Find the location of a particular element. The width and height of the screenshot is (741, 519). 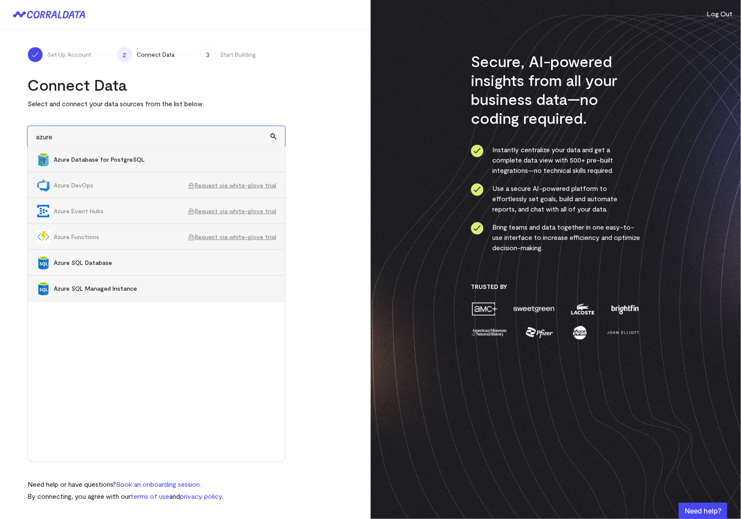

a: Book an onboarding session. is located at coordinates (159, 483).